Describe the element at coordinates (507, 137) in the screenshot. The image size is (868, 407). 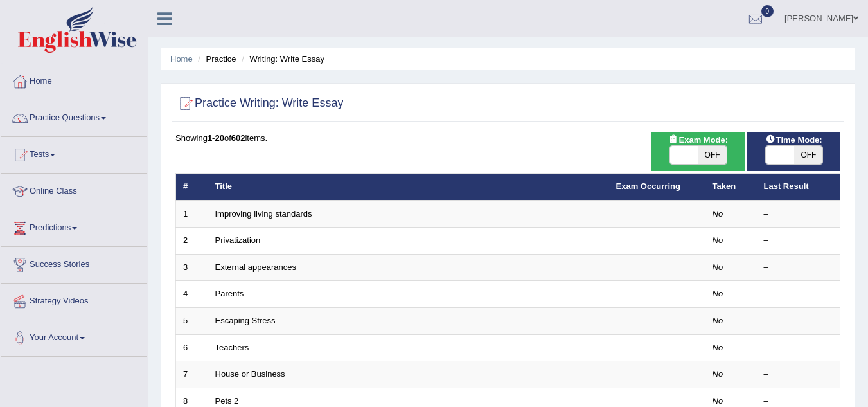
I see `div: Showing of items.` at that location.